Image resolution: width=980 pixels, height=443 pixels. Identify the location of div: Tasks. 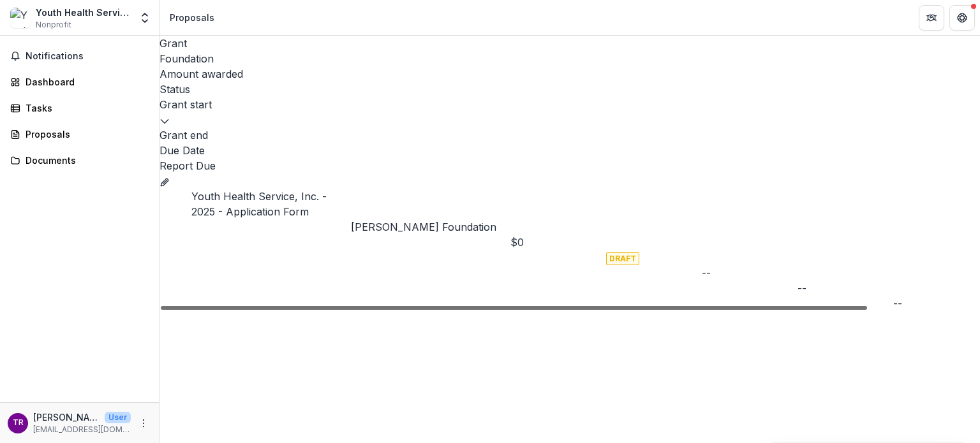
(84, 108).